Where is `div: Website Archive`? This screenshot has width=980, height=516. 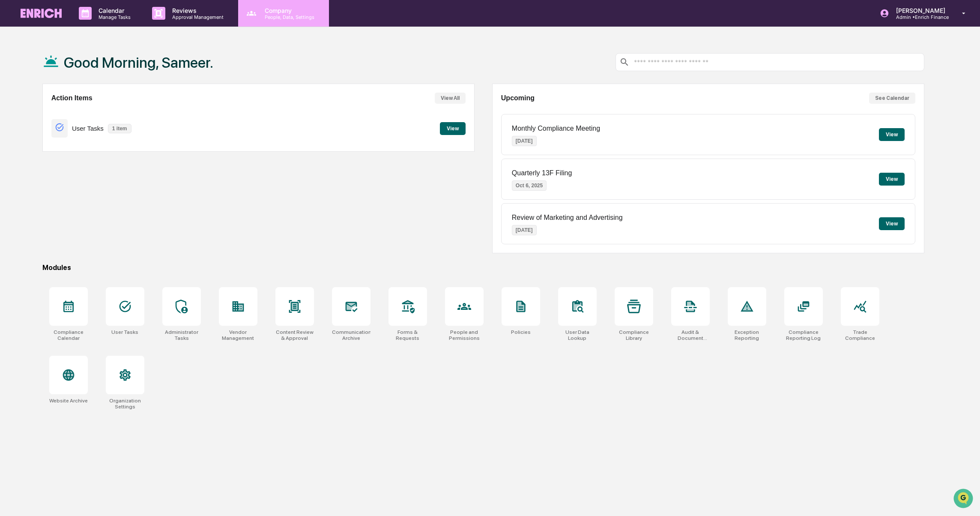
div: Website Archive is located at coordinates (69, 401).